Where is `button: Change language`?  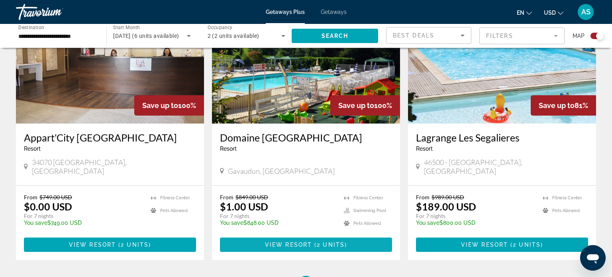 button: Change language is located at coordinates (524, 12).